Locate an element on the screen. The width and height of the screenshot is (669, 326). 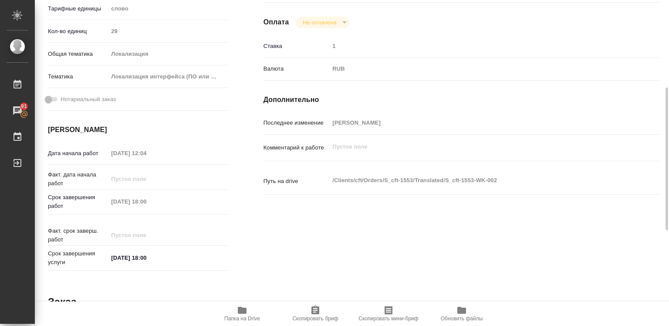
p: Тематика is located at coordinates (78, 77).